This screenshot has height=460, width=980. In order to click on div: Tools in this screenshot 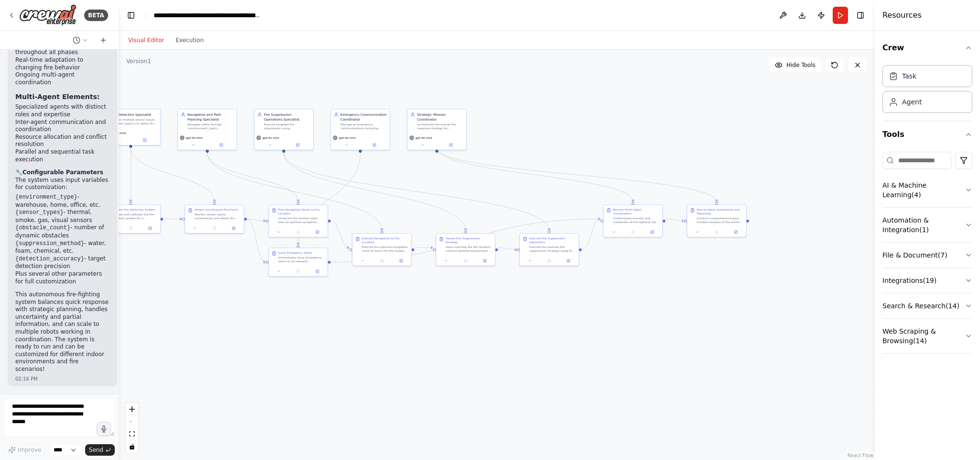, I will do `click(927, 254)`.